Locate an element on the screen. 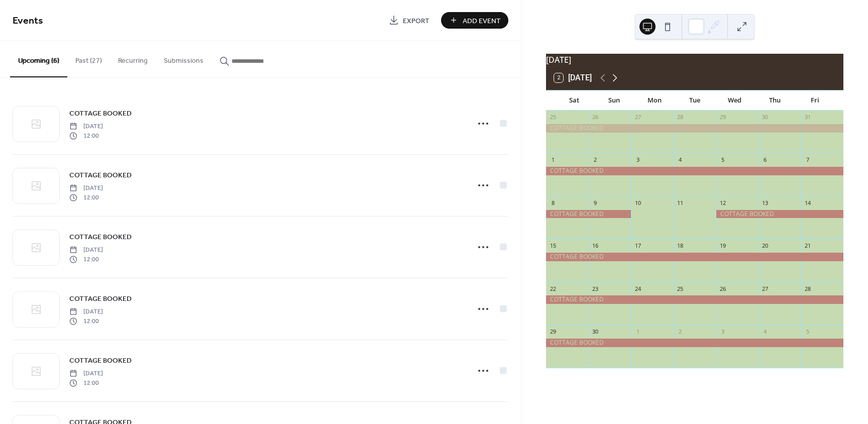 The width and height of the screenshot is (868, 424). div: Sun is located at coordinates (615, 100).